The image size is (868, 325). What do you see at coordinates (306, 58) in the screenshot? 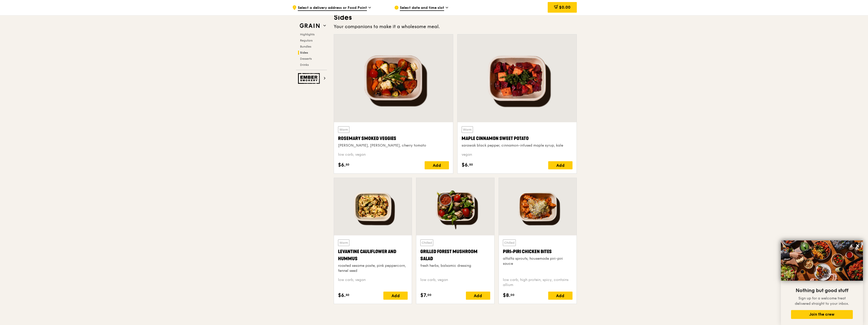
I see `span: Desserts` at bounding box center [306, 58].